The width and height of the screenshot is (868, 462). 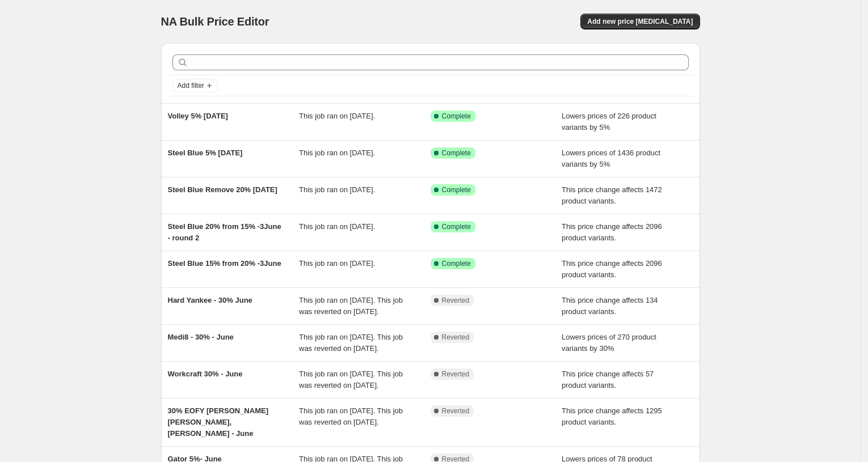 I want to click on span: This price change affects 1472 product variants., so click(x=611, y=195).